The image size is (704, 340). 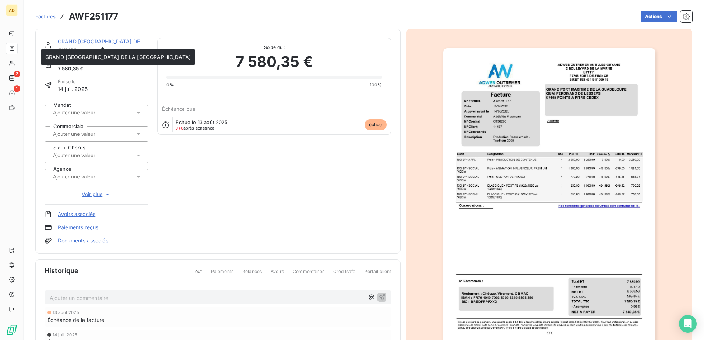 I want to click on span: Échéance due, so click(x=179, y=109).